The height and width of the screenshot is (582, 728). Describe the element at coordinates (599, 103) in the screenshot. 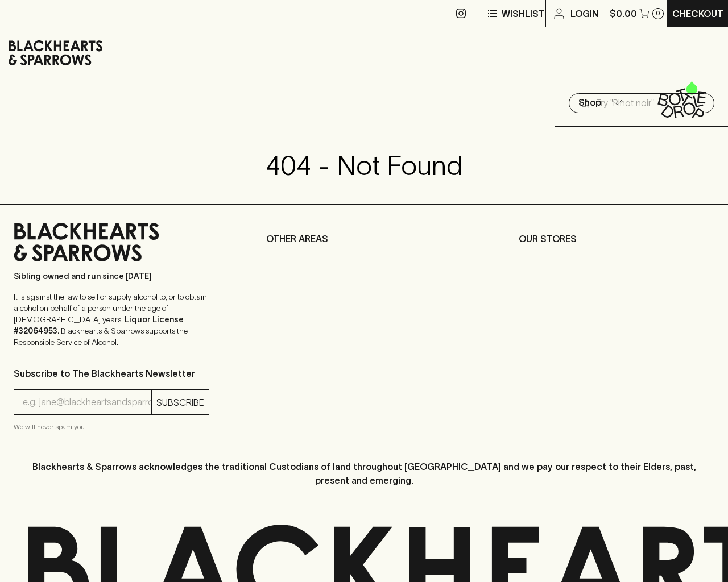

I see `button: Shop` at that location.